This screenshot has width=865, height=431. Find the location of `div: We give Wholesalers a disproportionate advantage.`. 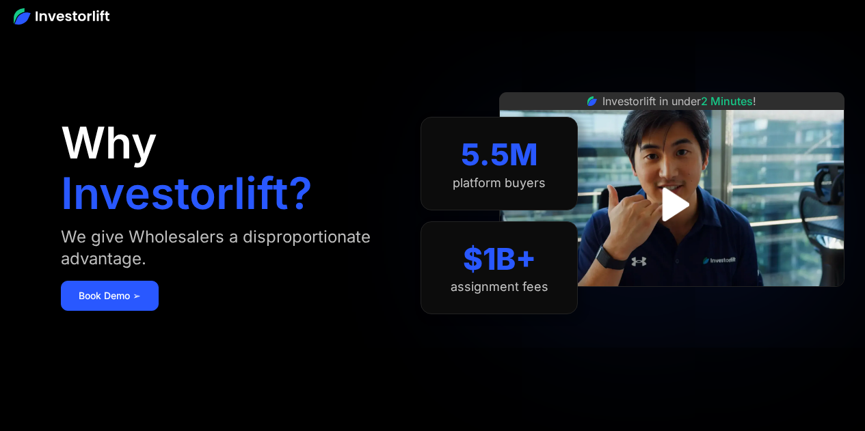

div: We give Wholesalers a disproportionate advantage. is located at coordinates (227, 248).